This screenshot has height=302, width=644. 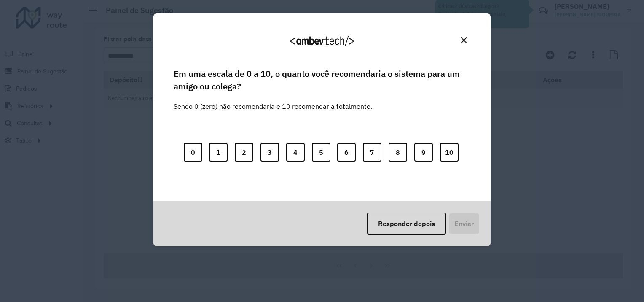 What do you see at coordinates (322, 41) in the screenshot?
I see `img: Logo Ambevtech` at bounding box center [322, 41].